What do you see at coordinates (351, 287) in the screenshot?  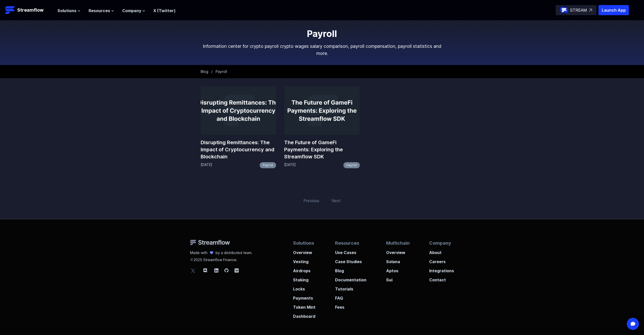 I see `p: Tutorials` at bounding box center [351, 287].